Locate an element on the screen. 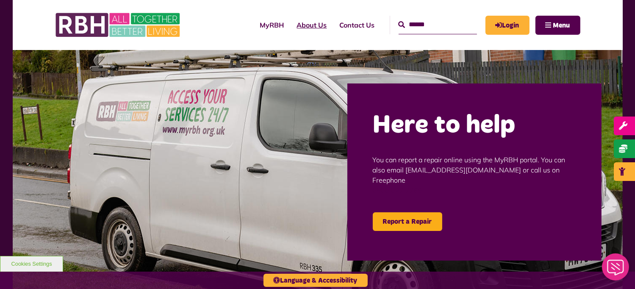  a: Contact Us is located at coordinates (357, 25).